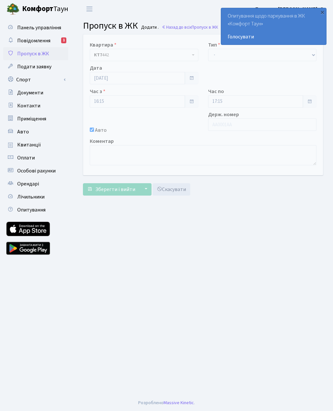 The image size is (333, 411). I want to click on span: Квитанції, so click(29, 145).